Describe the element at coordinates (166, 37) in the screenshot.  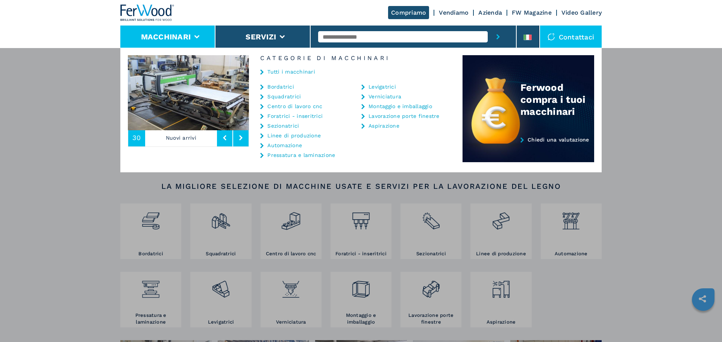
I see `button: Macchinari` at that location.